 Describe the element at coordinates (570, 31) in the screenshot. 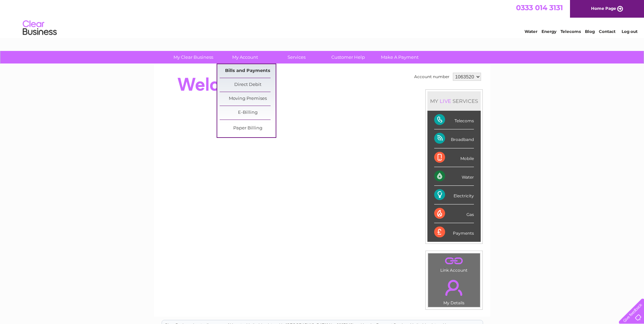

I see `a: Telecoms` at that location.